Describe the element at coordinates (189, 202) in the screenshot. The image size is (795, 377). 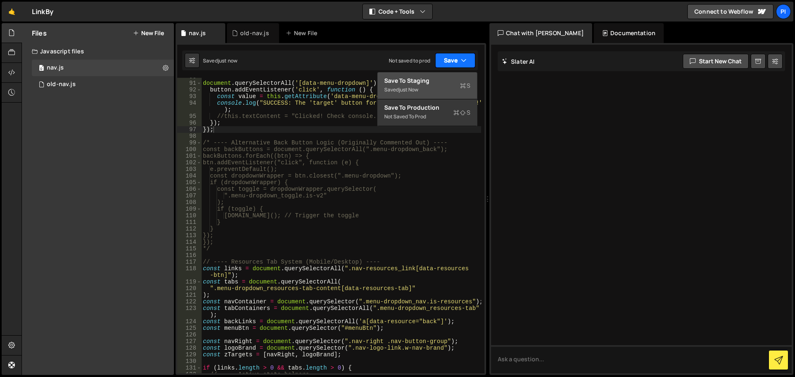
I see `div: 108` at that location.